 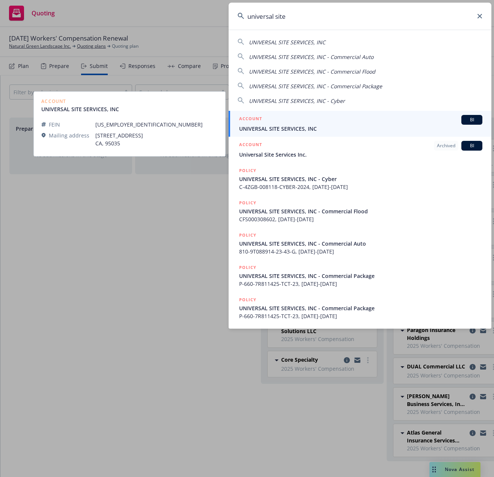 What do you see at coordinates (360, 16) in the screenshot?
I see `input: Search...` at bounding box center [360, 16].